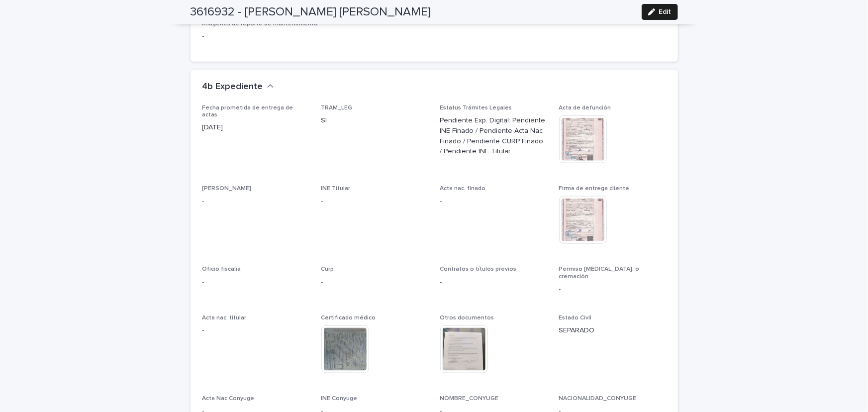 This screenshot has height=412, width=868. Describe the element at coordinates (374, 120) in the screenshot. I see `p: SI` at that location.